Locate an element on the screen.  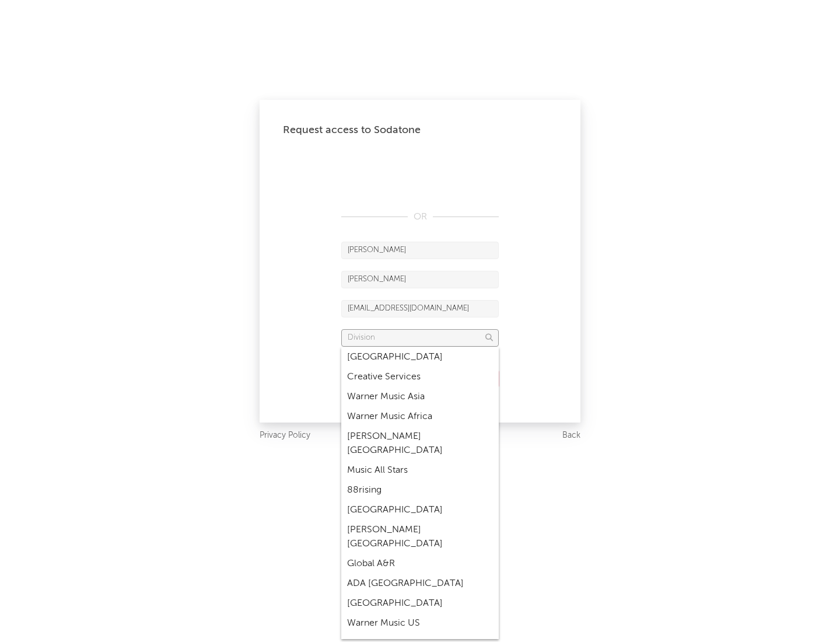
div: Global A&R is located at coordinates (420, 563).